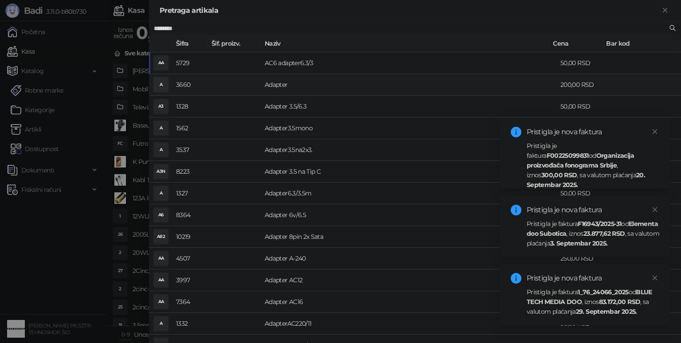 The width and height of the screenshot is (681, 343). What do you see at coordinates (190, 128) in the screenshot?
I see `td: 1562` at bounding box center [190, 128].